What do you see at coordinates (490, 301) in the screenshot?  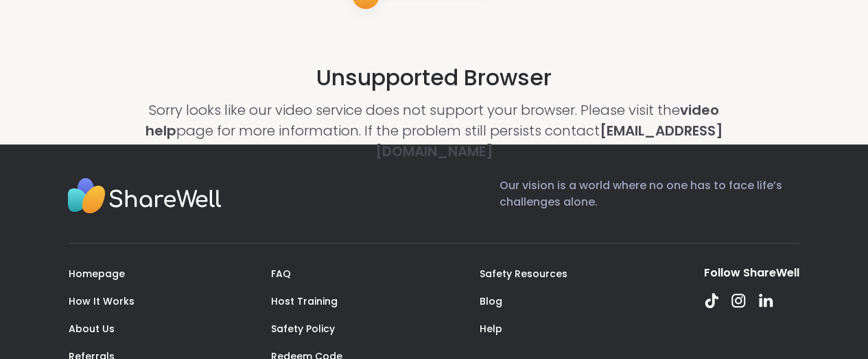 I see `a: Blog` at bounding box center [490, 301].